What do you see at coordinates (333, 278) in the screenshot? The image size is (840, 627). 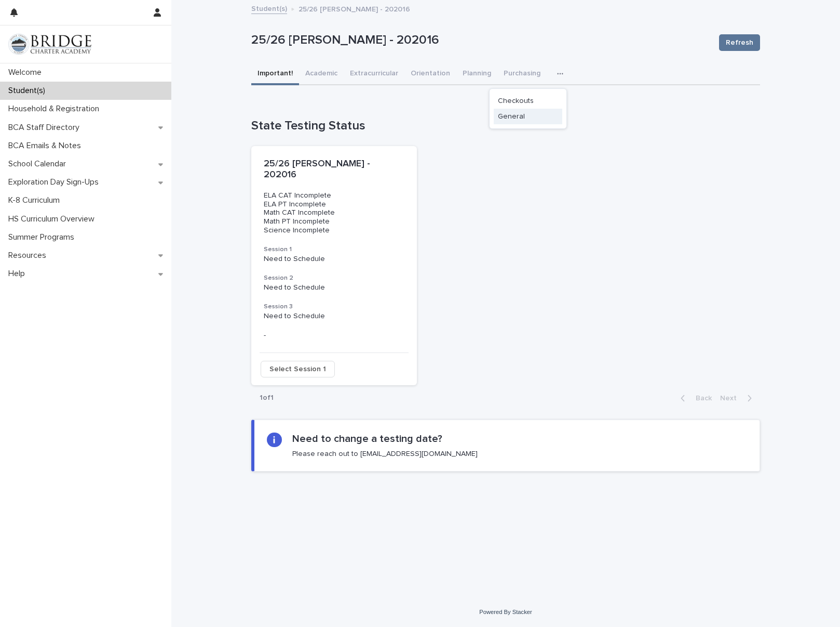 I see `h3: Session 2` at bounding box center [333, 278].